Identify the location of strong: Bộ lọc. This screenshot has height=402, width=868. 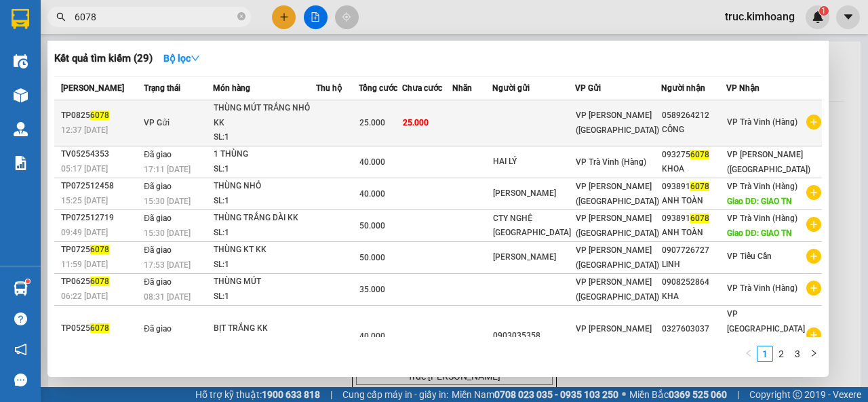
(182, 58).